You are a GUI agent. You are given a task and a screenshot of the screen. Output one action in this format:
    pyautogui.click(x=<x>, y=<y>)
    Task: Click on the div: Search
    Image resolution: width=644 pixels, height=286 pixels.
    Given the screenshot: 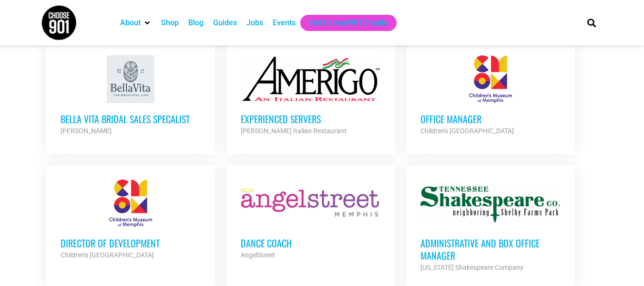 What is the action you would take?
    pyautogui.click(x=591, y=22)
    